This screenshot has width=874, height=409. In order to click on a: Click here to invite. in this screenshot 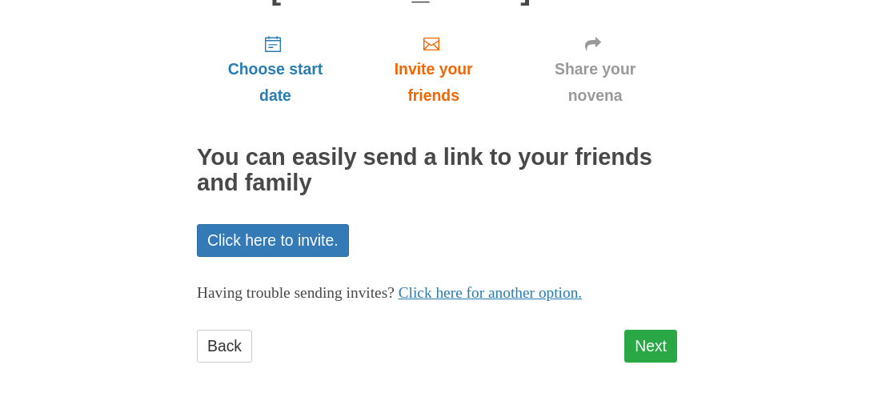, I will do `click(273, 240)`.